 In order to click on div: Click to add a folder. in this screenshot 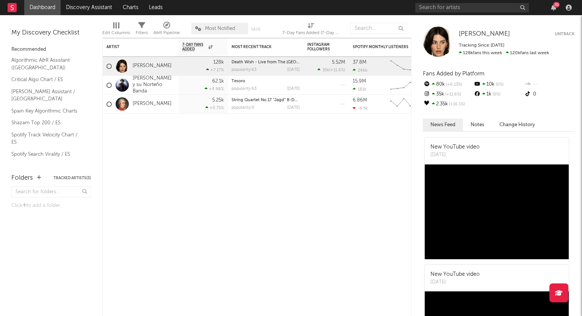, I will do `click(51, 206)`.